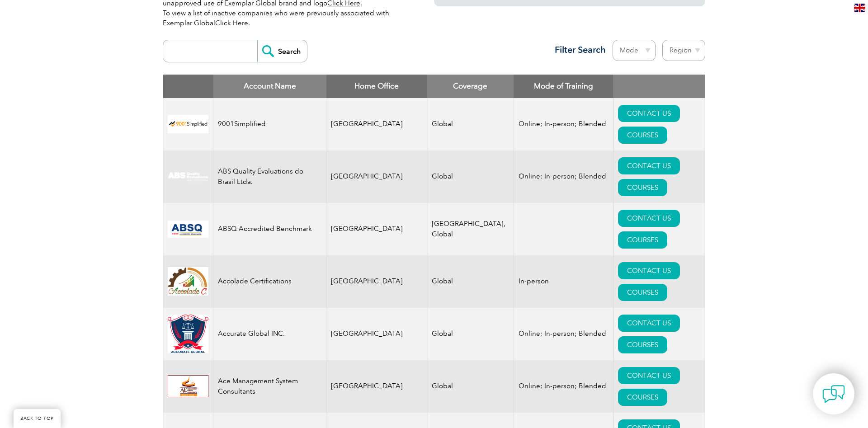 This screenshot has width=868, height=428. I want to click on td: Accurate Global INC., so click(270, 334).